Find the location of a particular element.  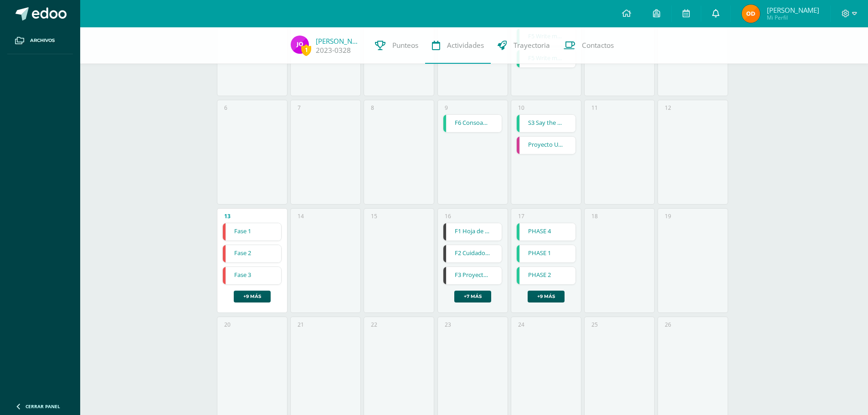

div: 23 is located at coordinates (448, 325).